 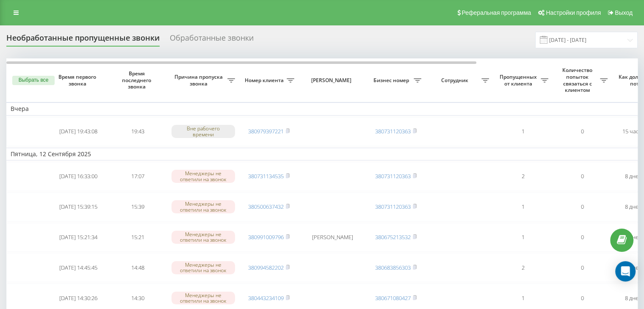 I want to click on span: Время первого звонка, so click(x=79, y=80).